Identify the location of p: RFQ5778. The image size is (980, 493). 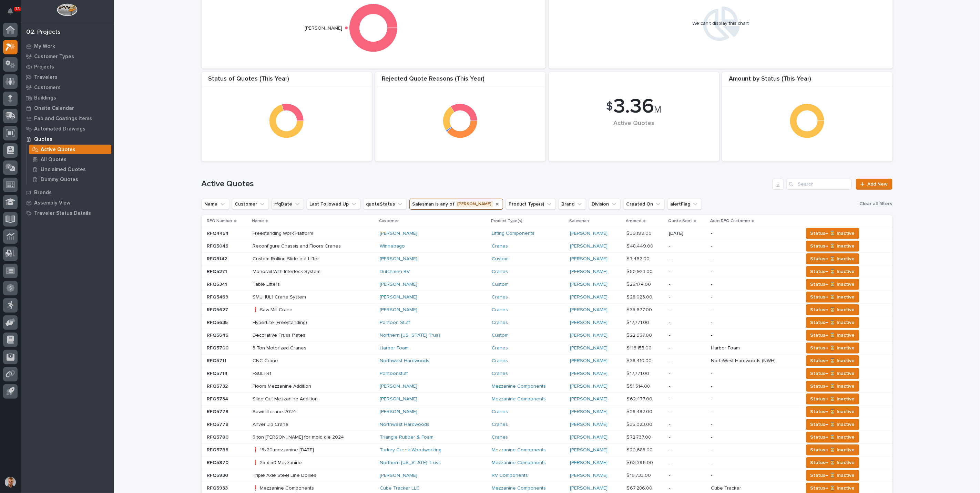
(219, 412).